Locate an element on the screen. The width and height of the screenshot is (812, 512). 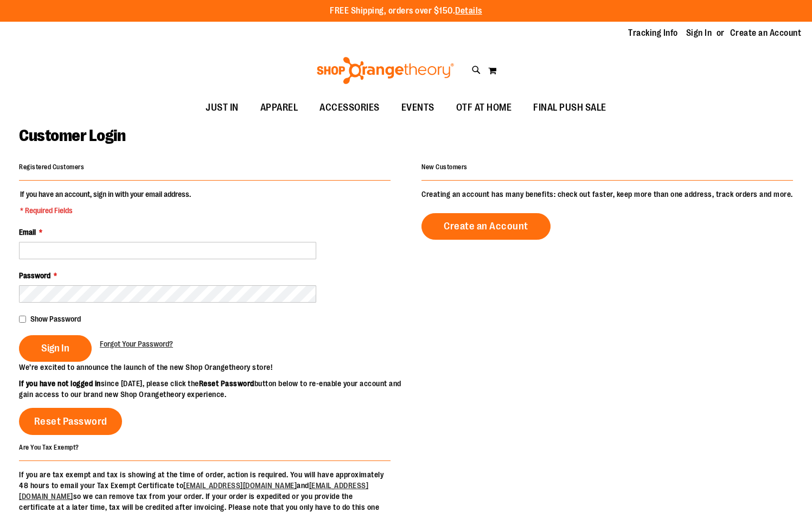
a: Reset Password is located at coordinates (71, 422).